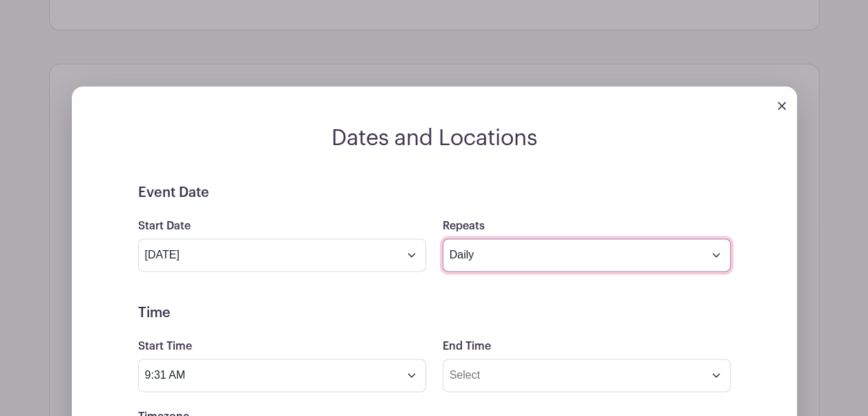 The width and height of the screenshot is (868, 416). What do you see at coordinates (434, 313) in the screenshot?
I see `h5: Time` at bounding box center [434, 313].